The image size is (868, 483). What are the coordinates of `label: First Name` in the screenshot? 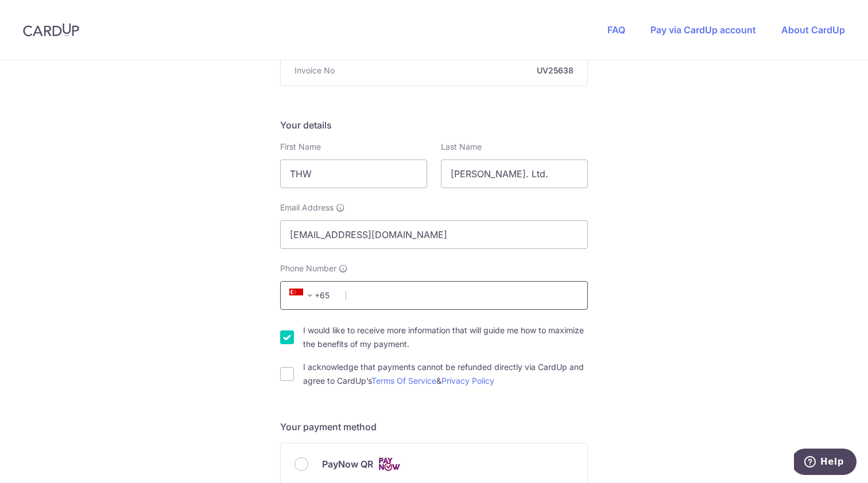 It's located at (301, 147).